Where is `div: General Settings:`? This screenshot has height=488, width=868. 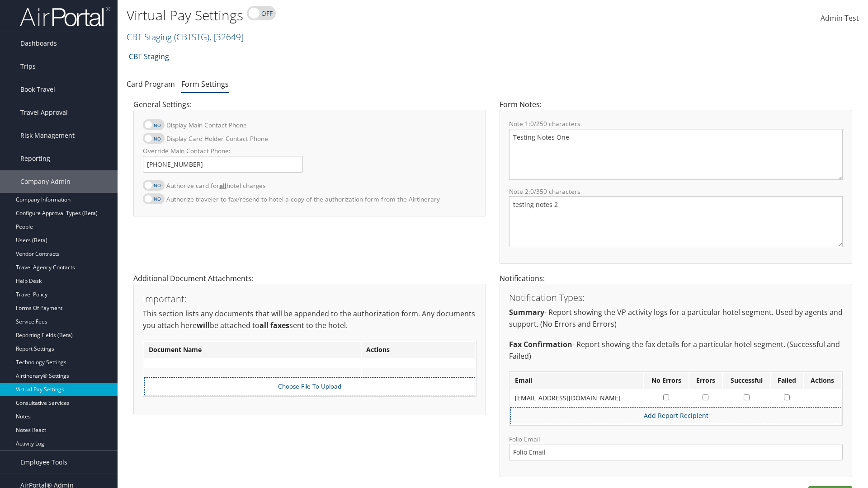 div: General Settings: is located at coordinates (309, 162).